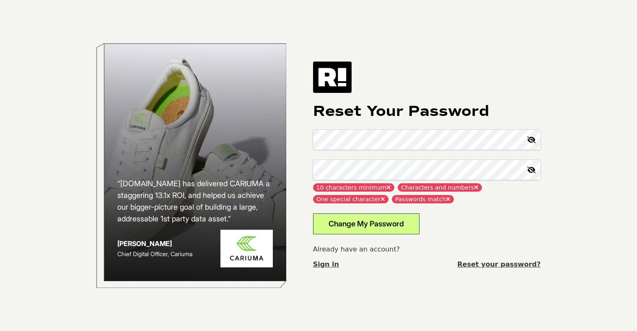 The width and height of the screenshot is (637, 331). I want to click on p: Characters and numbers, so click(440, 188).